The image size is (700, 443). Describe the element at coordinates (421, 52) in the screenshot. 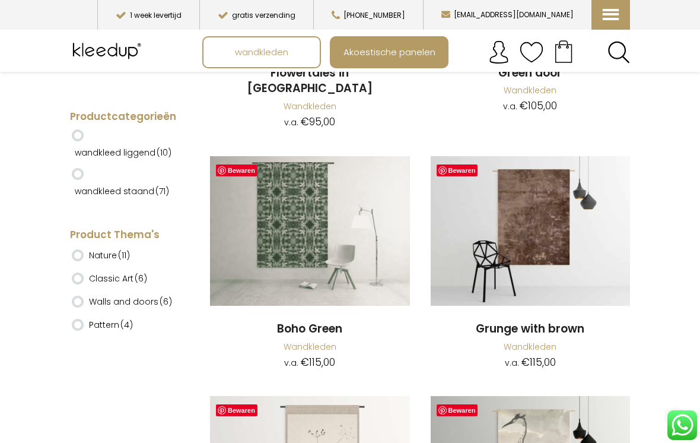

I see `nav: Main menu` at that location.